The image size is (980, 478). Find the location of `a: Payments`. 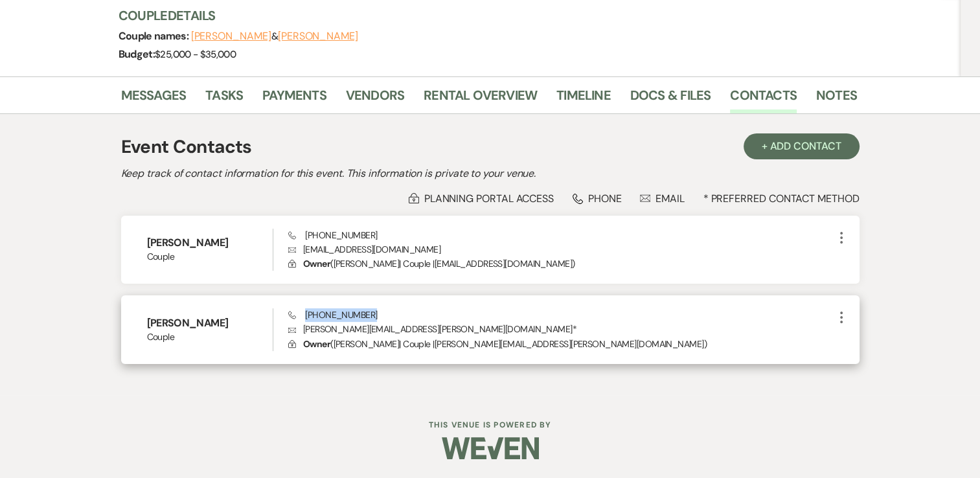

a: Payments is located at coordinates (294, 99).